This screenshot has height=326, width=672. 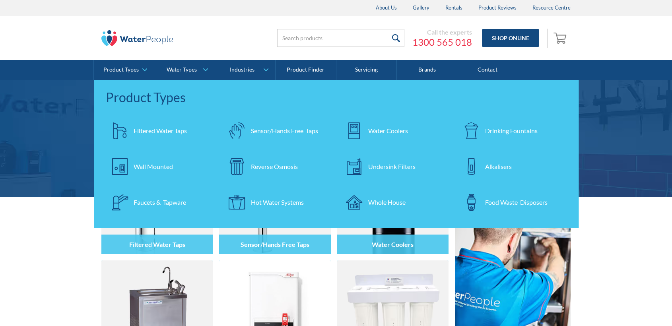 I want to click on a: Open cart, so click(x=561, y=38).